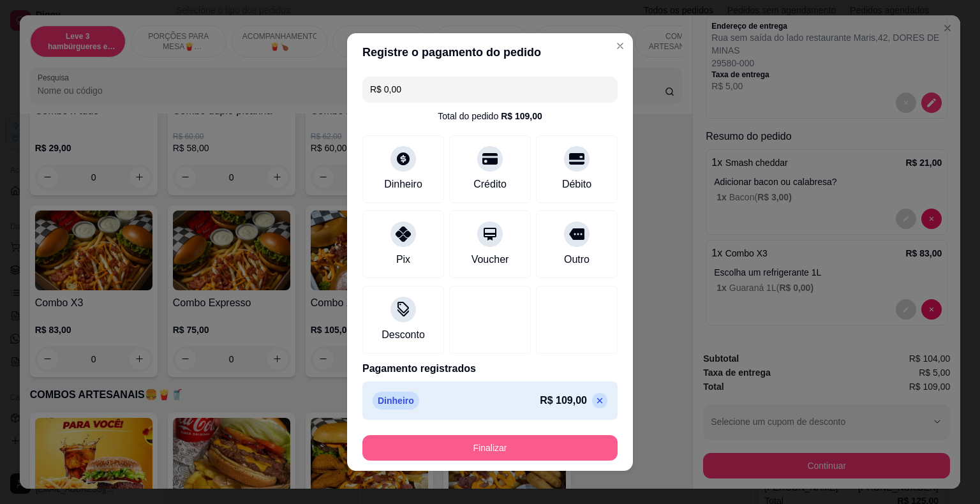 The width and height of the screenshot is (980, 504). I want to click on header: Registre o pagamento do pedido, so click(490, 52).